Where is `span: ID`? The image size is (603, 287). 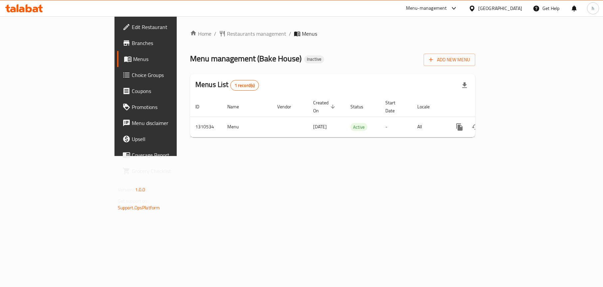
span: ID is located at coordinates (202, 107).